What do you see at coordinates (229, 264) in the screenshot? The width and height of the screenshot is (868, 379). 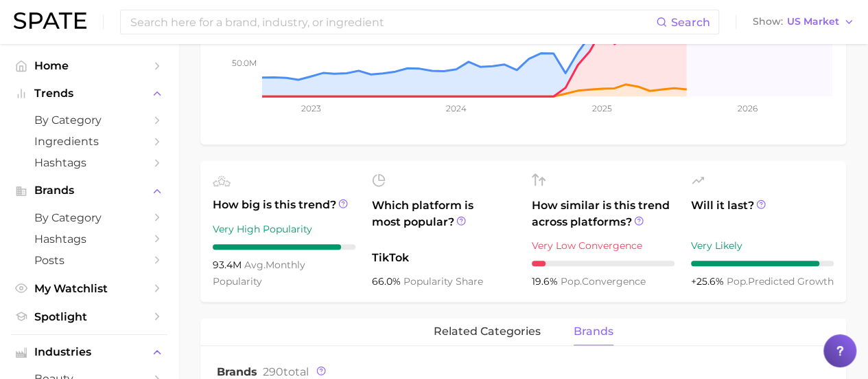 I see `span: 93.4m` at bounding box center [229, 264].